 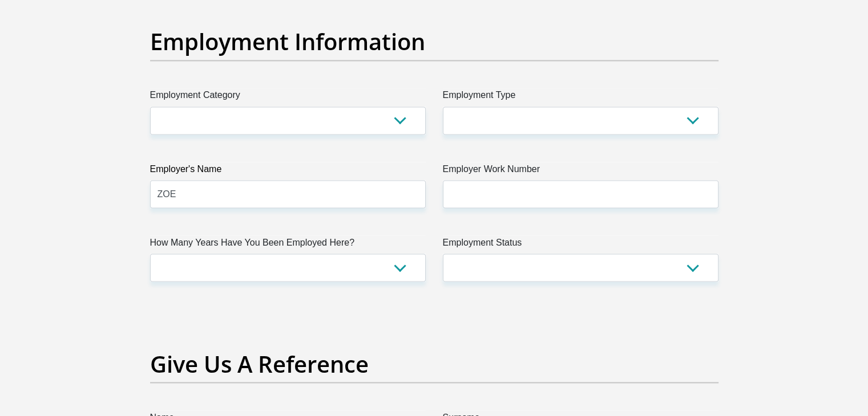 I want to click on label: Employment Status, so click(x=580, y=245).